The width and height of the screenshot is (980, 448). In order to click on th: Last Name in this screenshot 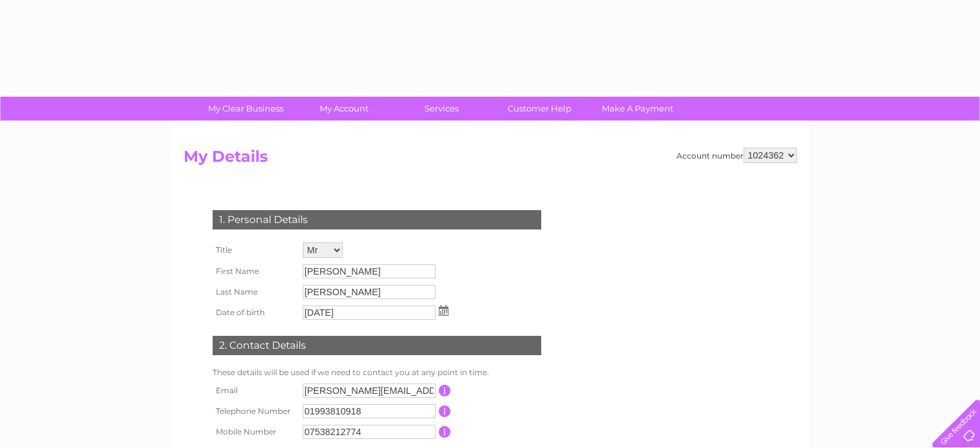, I will do `click(255, 291)`.